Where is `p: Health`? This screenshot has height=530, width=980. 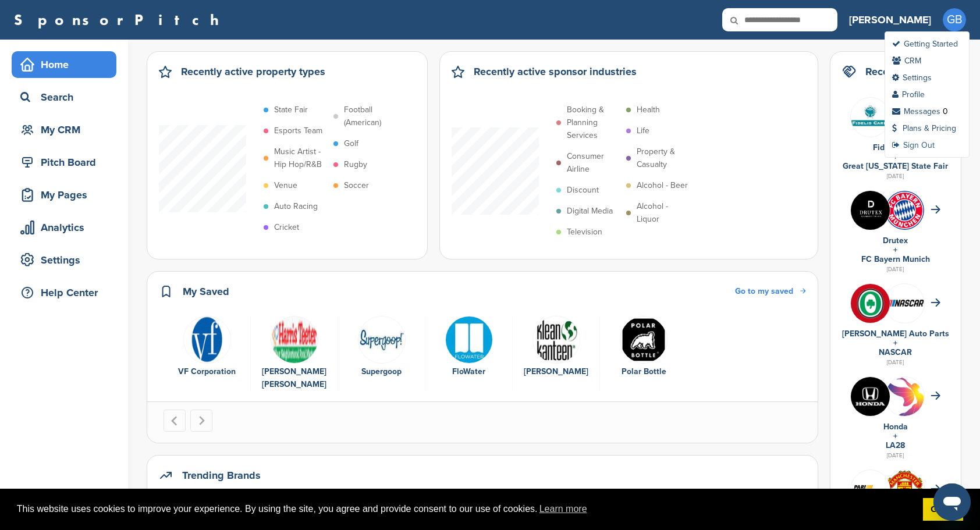 p: Health is located at coordinates (648, 110).